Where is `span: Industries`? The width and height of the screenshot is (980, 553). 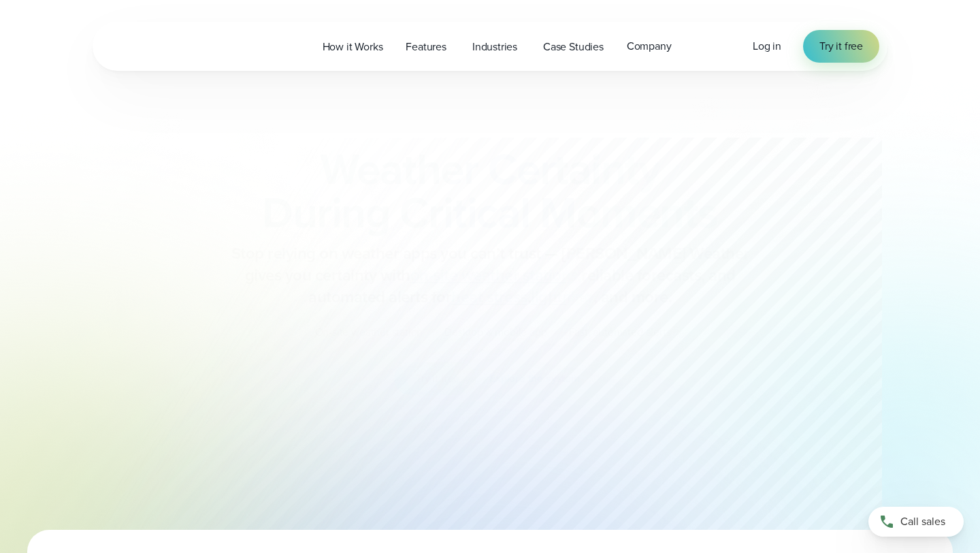 span: Industries is located at coordinates (495, 47).